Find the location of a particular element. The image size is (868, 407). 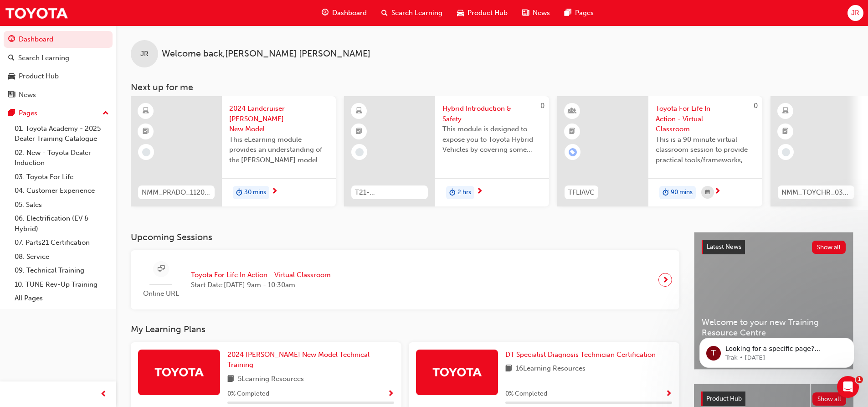

p: Message from Trak, sent 1w ago is located at coordinates (99, 39).